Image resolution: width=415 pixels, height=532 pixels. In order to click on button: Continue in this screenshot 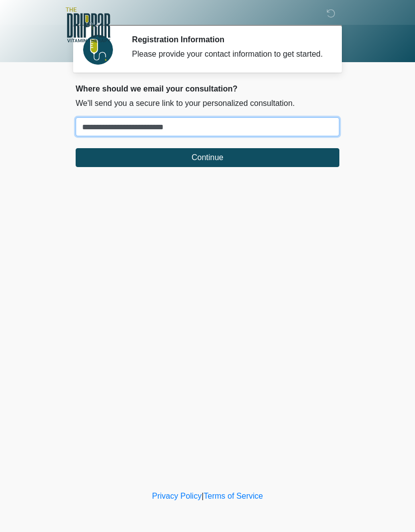, I will do `click(208, 158)`.